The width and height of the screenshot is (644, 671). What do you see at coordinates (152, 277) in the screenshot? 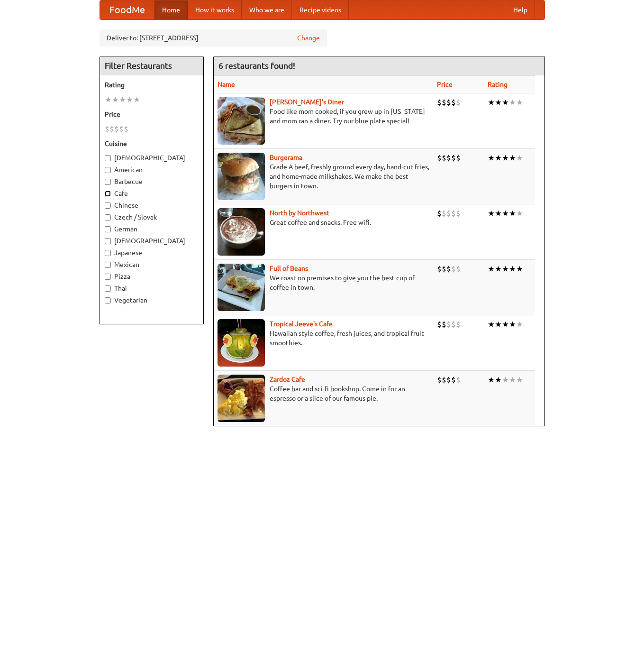
I see `label: Pizza` at bounding box center [152, 277].